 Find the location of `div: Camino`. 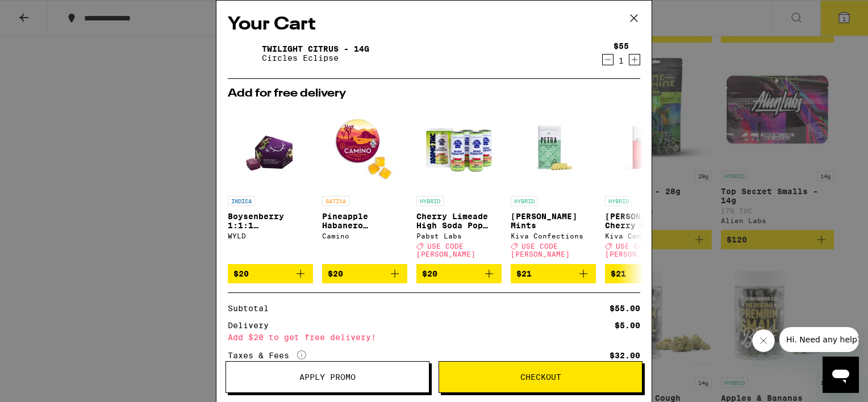

div: Camino is located at coordinates (365, 236).